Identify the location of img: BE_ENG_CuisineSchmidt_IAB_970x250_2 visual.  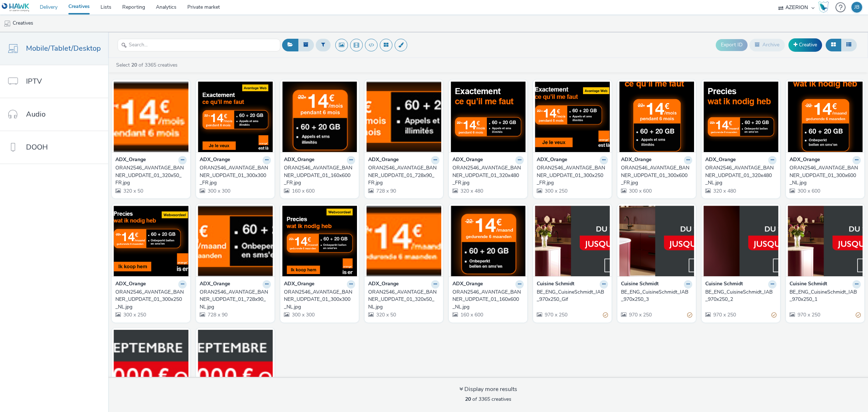
(741, 241).